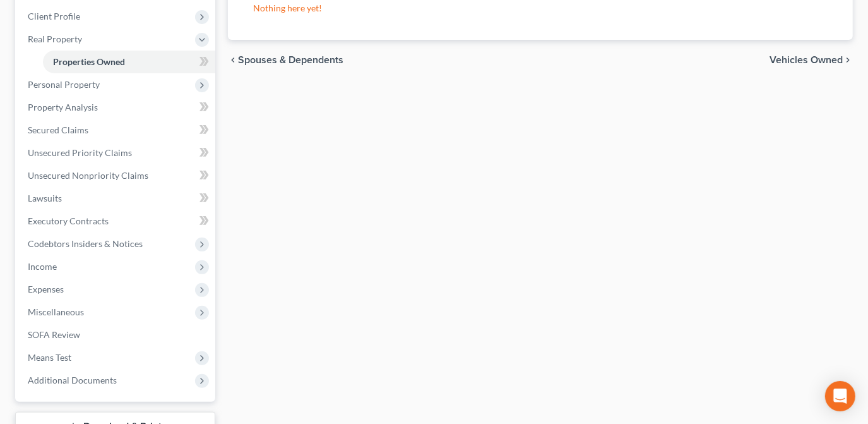  What do you see at coordinates (55, 311) in the screenshot?
I see `span: Miscellaneous` at bounding box center [55, 311].